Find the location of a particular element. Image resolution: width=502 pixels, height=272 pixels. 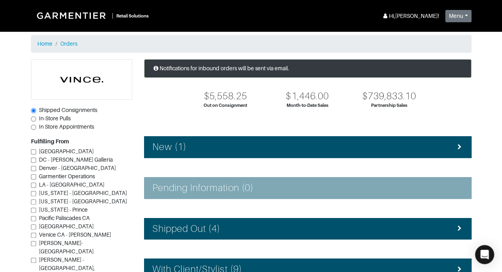

a: Orders is located at coordinates (69, 44).